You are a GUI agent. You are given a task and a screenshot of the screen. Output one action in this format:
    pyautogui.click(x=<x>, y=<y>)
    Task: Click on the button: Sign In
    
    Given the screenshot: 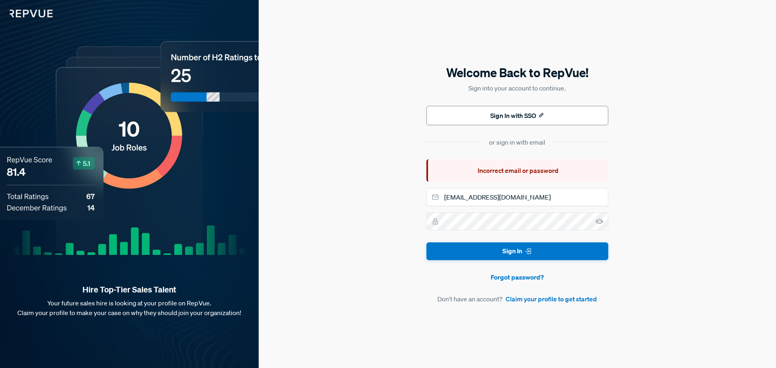 What is the action you would take?
    pyautogui.click(x=518, y=251)
    